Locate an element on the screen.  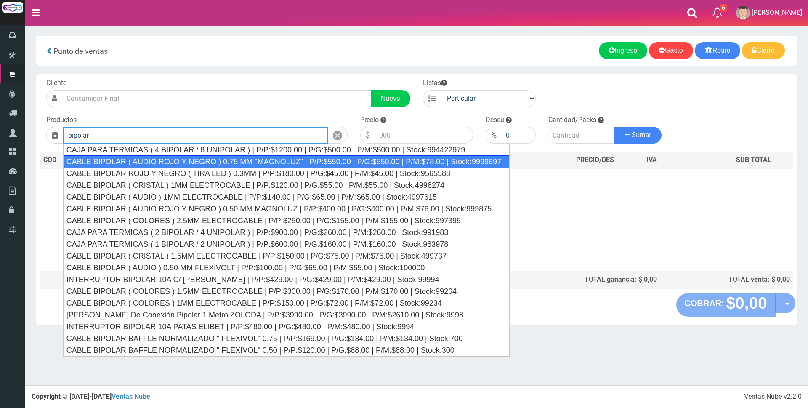
div: CABLE BIPOLAR ( AUDIO ROJO Y NEGRO ) 0.50 MM MAGNOLUZ | P/P:$400.00 | P/G:$400.00 | P/M:$76.00 | ... is located at coordinates (286, 209).